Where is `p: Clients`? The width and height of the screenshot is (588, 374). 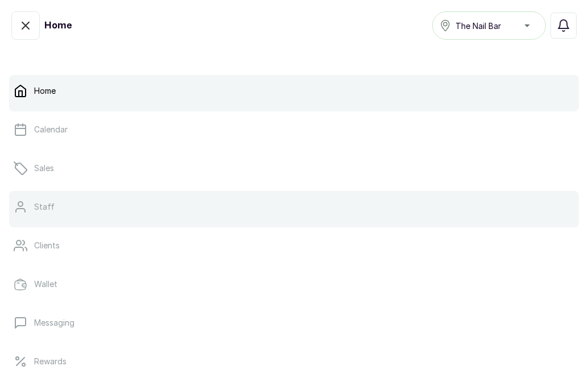
p: Clients is located at coordinates (47, 246).